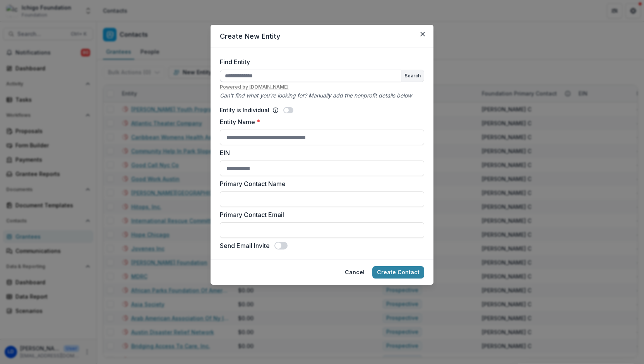 This screenshot has height=364, width=644. Describe the element at coordinates (320, 152) in the screenshot. I see `label: EIN` at that location.